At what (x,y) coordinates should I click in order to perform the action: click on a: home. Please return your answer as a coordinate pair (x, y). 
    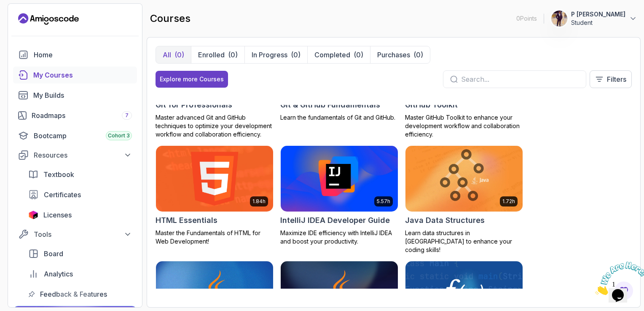
    Looking at the image, I should click on (75, 55).